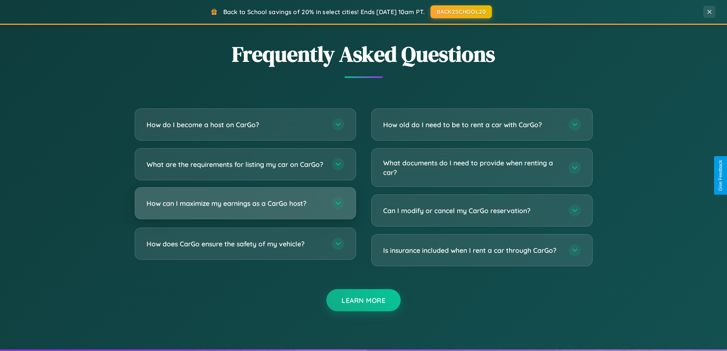 This screenshot has width=727, height=351. Describe the element at coordinates (363, 300) in the screenshot. I see `button: Learn More` at that location.